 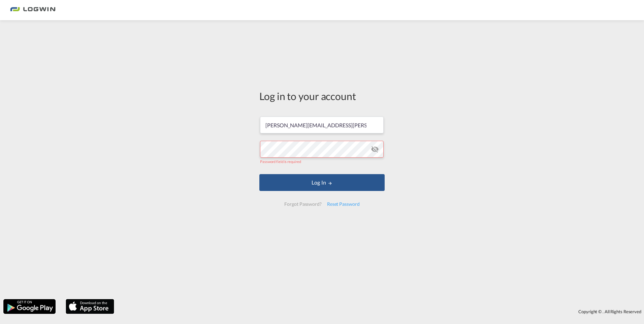 What do you see at coordinates (303, 204) in the screenshot?
I see `div: Forgot Password?` at bounding box center [303, 204].